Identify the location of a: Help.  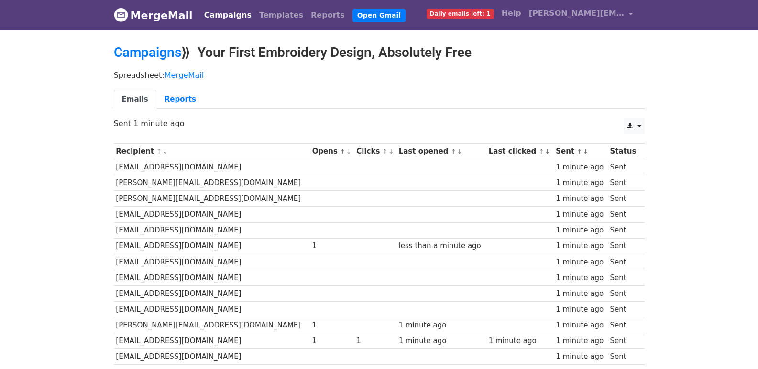
(511, 13).